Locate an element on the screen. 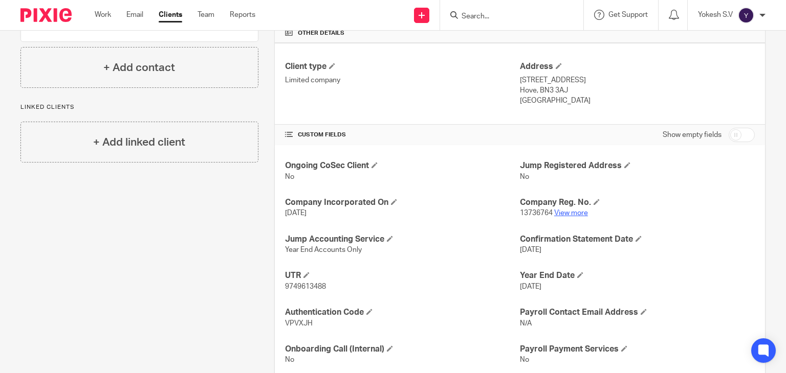 The width and height of the screenshot is (786, 373). h4: Confirmation Statement Date is located at coordinates (637, 239).